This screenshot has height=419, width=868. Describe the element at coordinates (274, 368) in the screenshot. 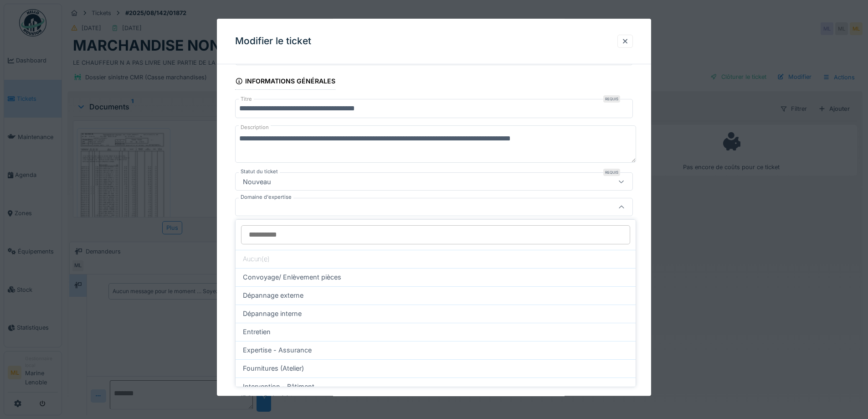

I see `span: Fournitures (Atelier)` at that location.